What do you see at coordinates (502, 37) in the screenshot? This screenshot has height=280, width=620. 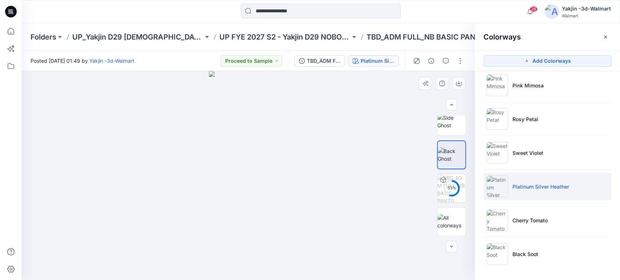 I see `h2: Colorways` at bounding box center [502, 37].